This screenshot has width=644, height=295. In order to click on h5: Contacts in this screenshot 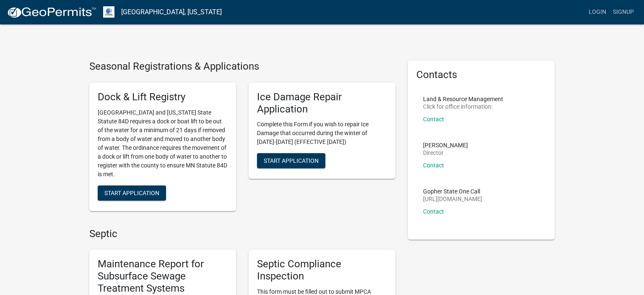, I will do `click(482, 74)`.